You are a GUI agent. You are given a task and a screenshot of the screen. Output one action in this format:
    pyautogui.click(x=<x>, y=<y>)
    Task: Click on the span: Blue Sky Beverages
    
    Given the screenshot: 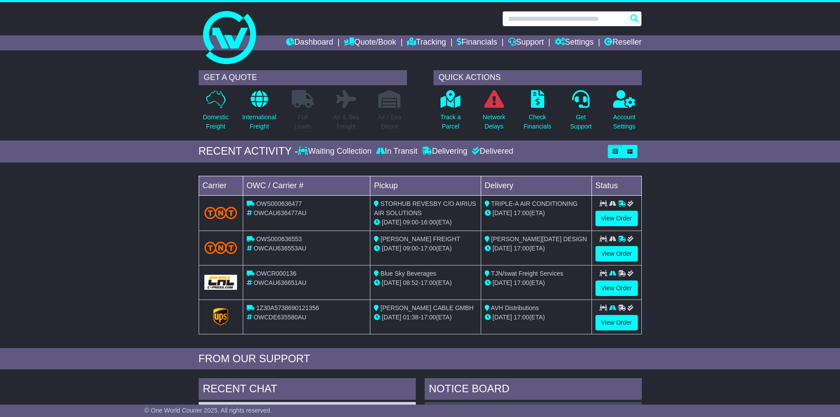 What is the action you would take?
    pyautogui.click(x=408, y=273)
    